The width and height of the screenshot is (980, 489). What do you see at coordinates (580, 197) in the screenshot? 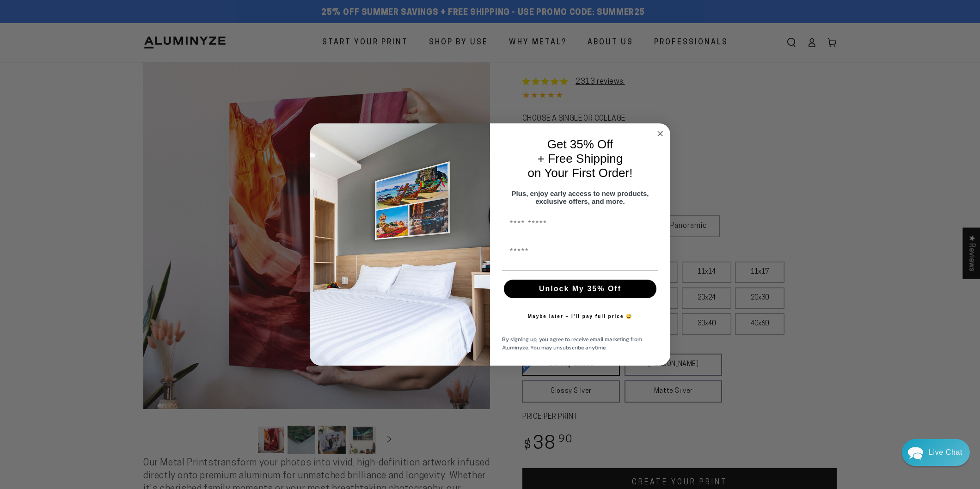
I see `span: Plus, enjoy early access to new products, exclusive offers, and more.` at bounding box center [580, 197].